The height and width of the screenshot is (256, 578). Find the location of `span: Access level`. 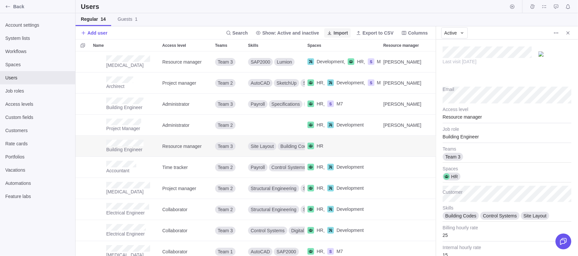

span: Access level is located at coordinates (174, 46).